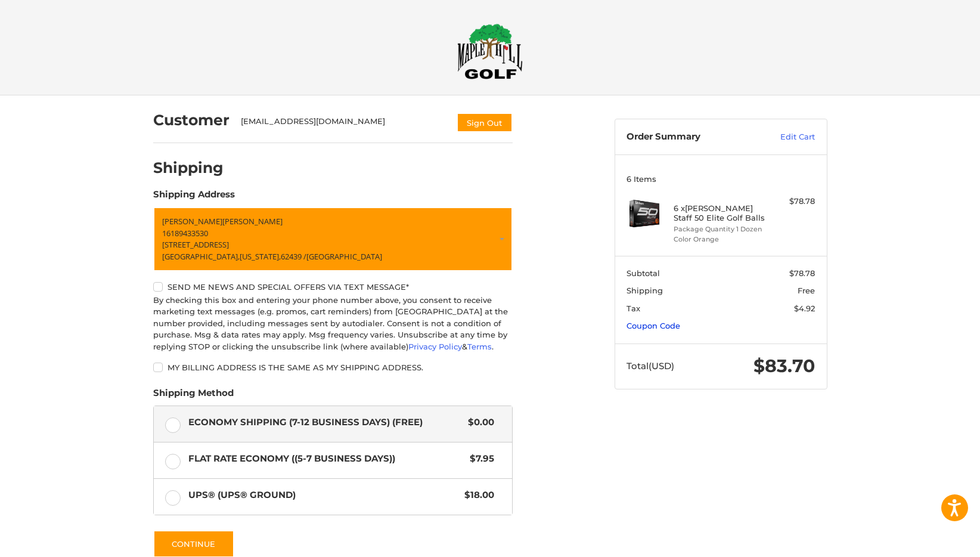  What do you see at coordinates (645, 290) in the screenshot?
I see `span: Shipping` at bounding box center [645, 290].